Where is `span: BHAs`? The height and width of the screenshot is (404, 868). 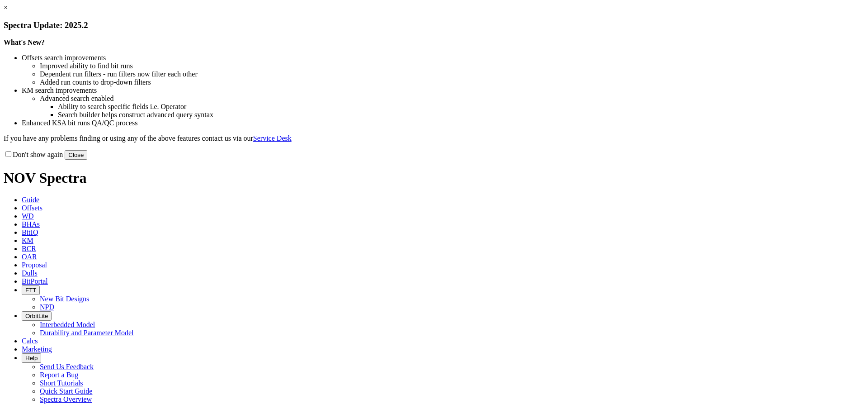 span: BHAs is located at coordinates (31, 224).